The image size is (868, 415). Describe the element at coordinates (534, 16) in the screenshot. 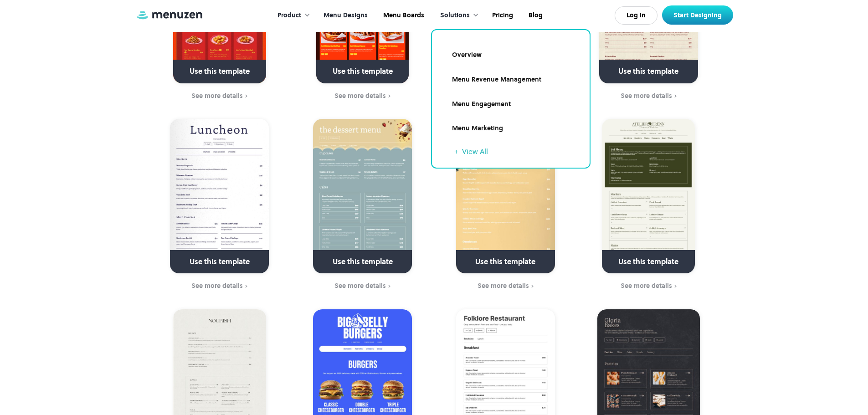

I see `a: Blog` at that location.